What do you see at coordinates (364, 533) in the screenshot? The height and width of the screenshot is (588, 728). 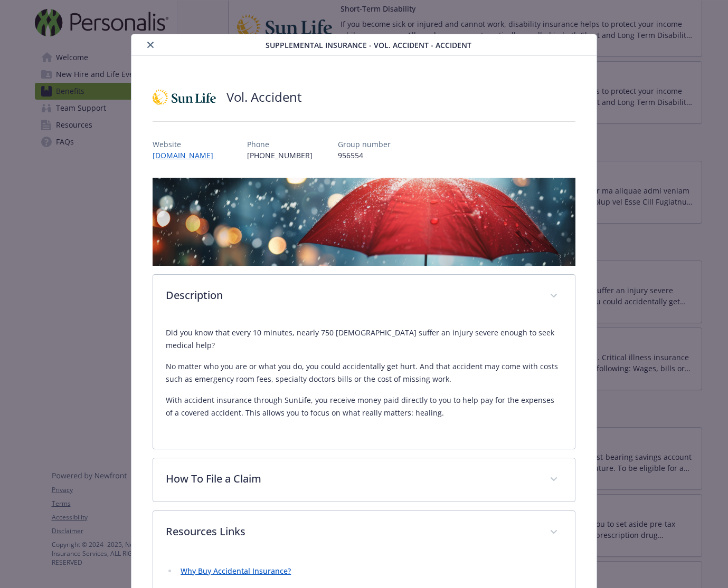 I see `div: Resources Links` at bounding box center [364, 533].